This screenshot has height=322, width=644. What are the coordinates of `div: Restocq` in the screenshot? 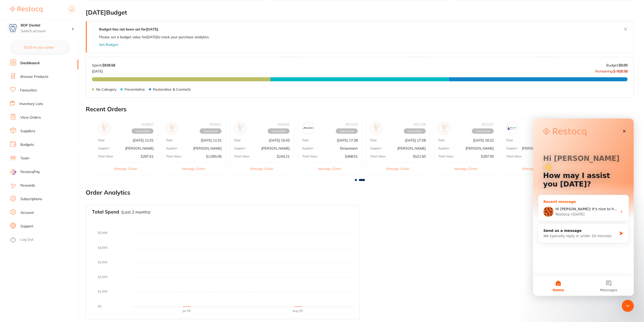 It's located at (29, 96).